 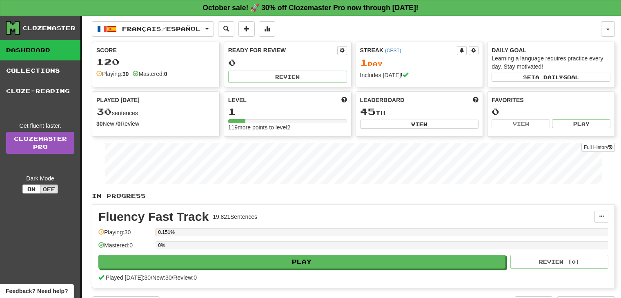 What do you see at coordinates (104, 111) in the screenshot?
I see `span: 30` at bounding box center [104, 111].